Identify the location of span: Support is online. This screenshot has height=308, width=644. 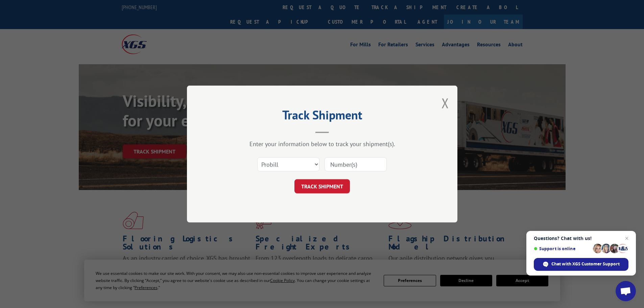
(562, 249).